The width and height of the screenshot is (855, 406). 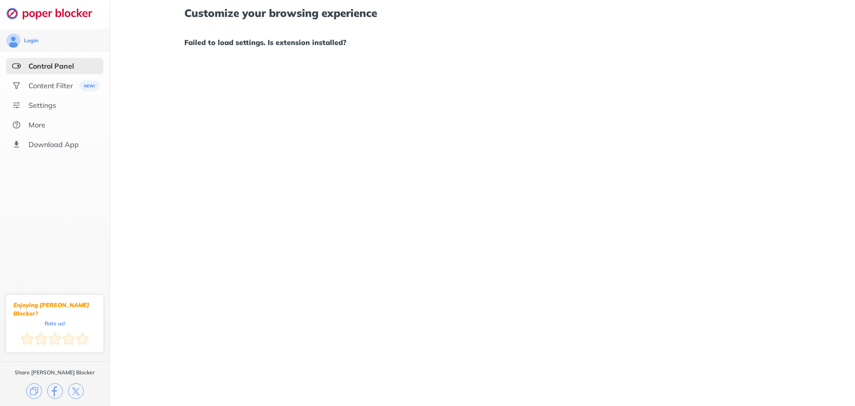 I want to click on div: Content Filter, so click(x=51, y=86).